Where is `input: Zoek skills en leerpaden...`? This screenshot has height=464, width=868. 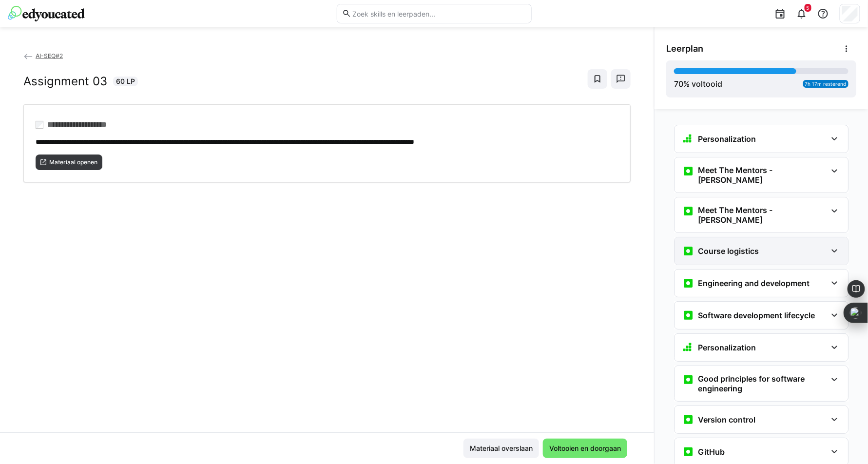 input: Zoek skills en leerpaden... is located at coordinates (439, 13).